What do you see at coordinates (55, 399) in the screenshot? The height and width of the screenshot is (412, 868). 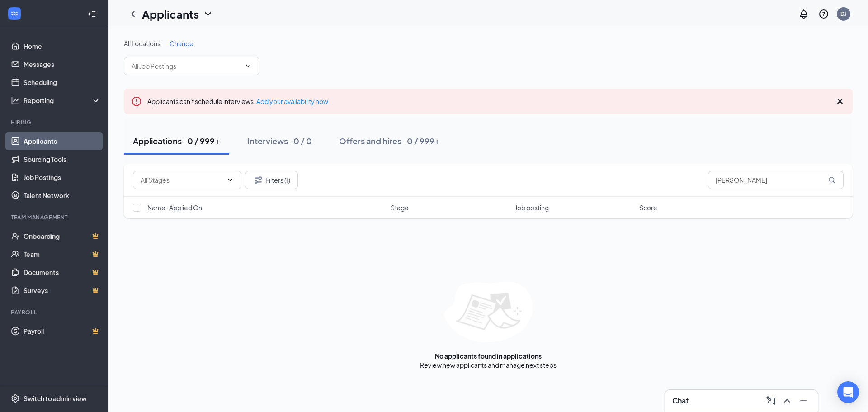 I see `div: Switch to admin view` at bounding box center [55, 399].